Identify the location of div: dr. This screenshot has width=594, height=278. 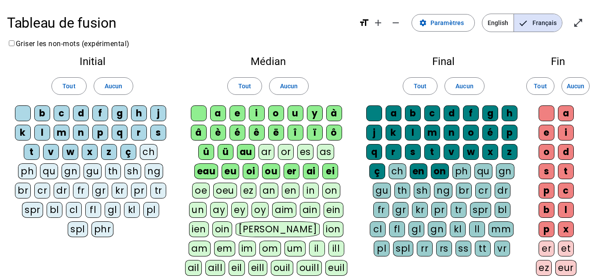
(62, 191).